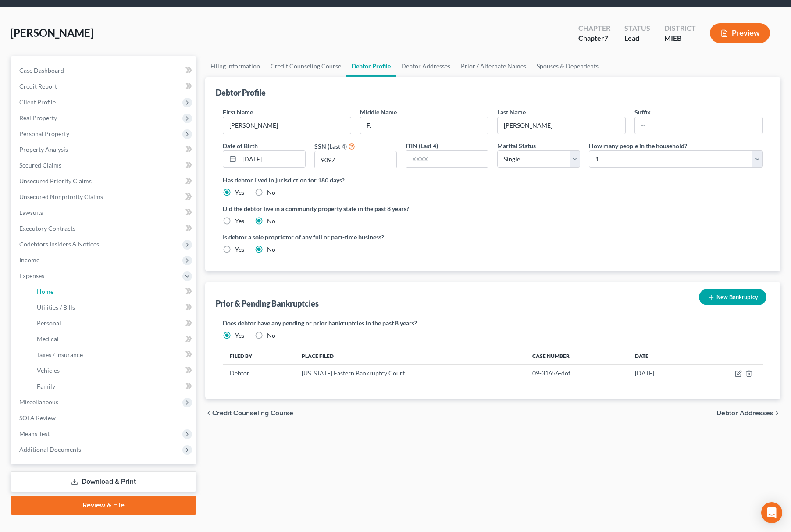  I want to click on label: Marital Status, so click(516, 146).